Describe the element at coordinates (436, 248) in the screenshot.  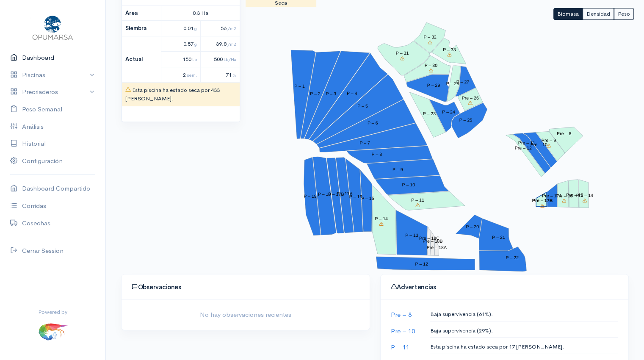
I see `tspan: Pre – 18A` at that location.